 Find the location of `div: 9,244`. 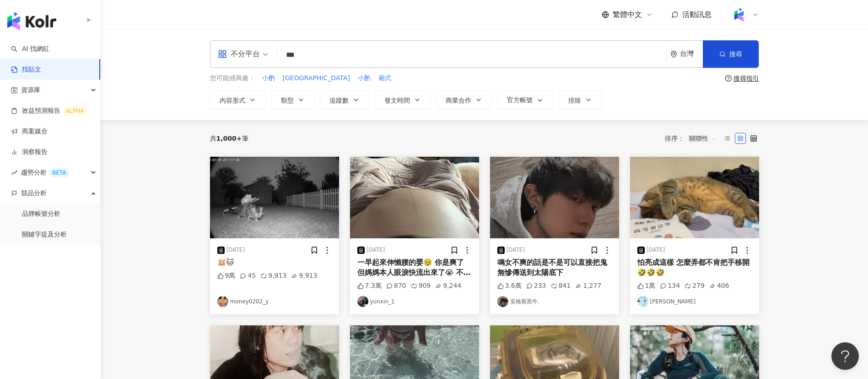

div: 9,244 is located at coordinates (449, 286).